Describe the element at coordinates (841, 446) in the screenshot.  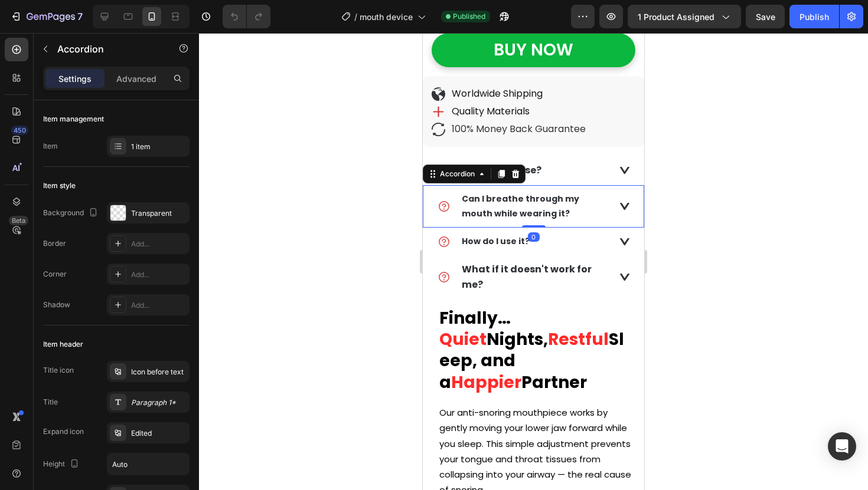
I see `div: Open Intercom Messenger` at that location.